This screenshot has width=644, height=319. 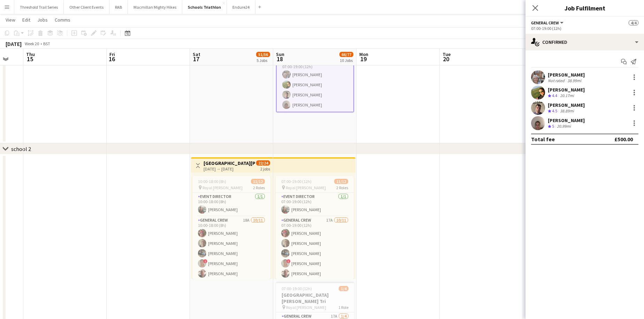 What do you see at coordinates (343, 307) in the screenshot?
I see `span: 1 Role` at bounding box center [343, 307].